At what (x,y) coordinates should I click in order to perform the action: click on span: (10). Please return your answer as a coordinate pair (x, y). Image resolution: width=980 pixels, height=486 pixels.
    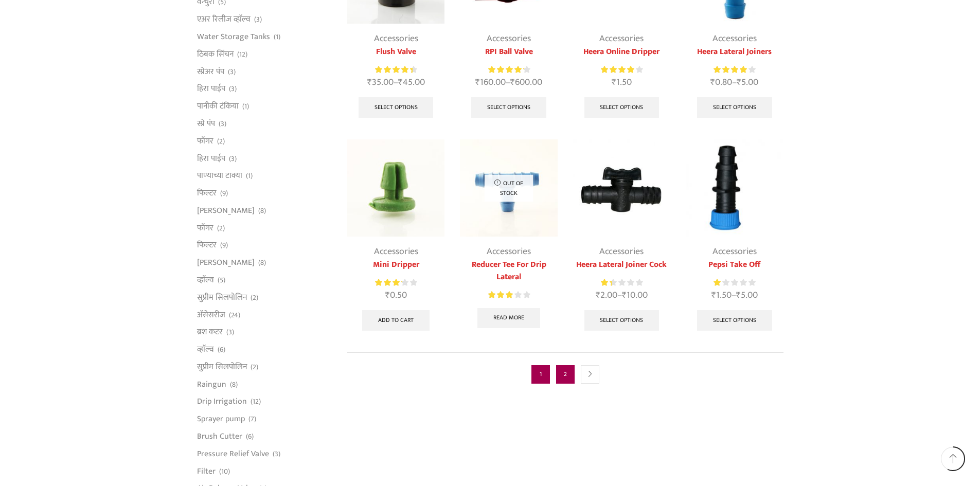
    Looking at the image, I should click on (224, 472).